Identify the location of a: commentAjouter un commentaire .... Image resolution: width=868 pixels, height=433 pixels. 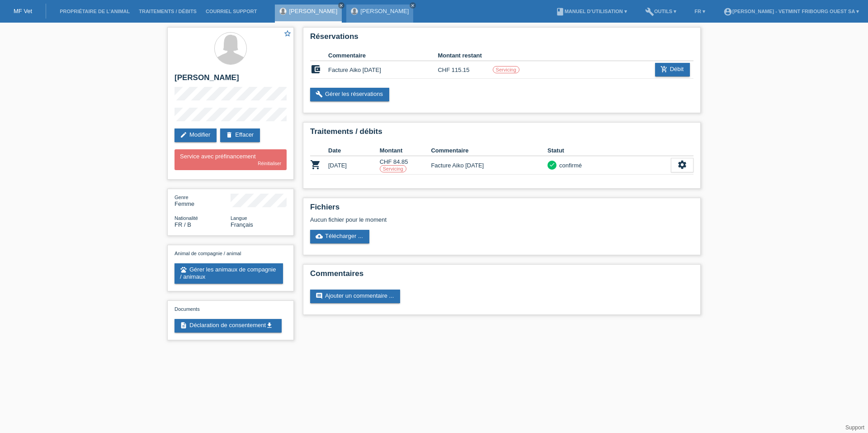
(355, 296).